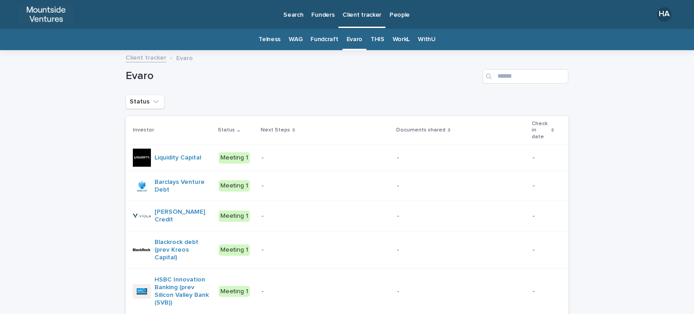  I want to click on tr: Blackrock debt (prev Kreos Capital) Meeting 1- - -, so click(347, 250).